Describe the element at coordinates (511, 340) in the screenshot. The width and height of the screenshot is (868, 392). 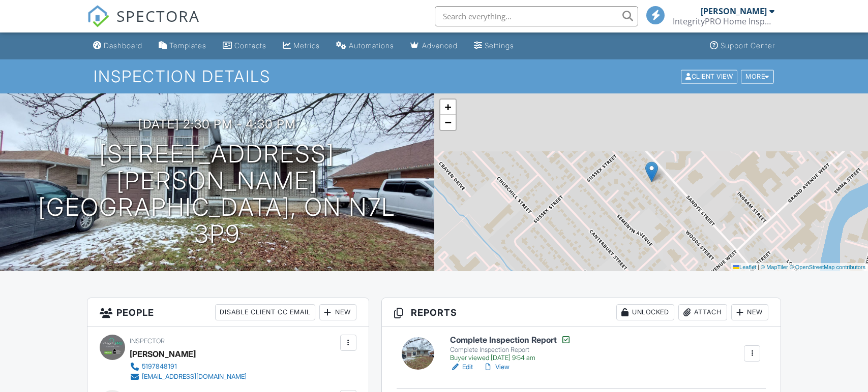
I see `h6: Complete Inspection Report` at that location.